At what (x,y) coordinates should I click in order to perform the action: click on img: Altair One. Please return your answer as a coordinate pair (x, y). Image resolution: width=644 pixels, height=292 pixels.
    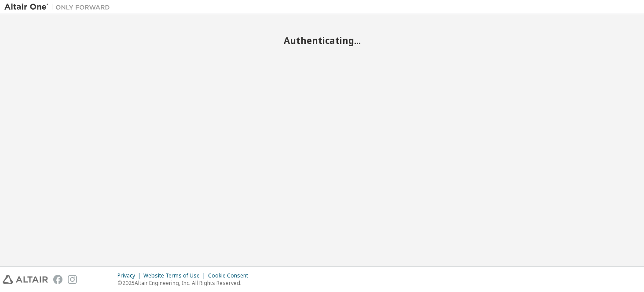
    Looking at the image, I should click on (59, 7).